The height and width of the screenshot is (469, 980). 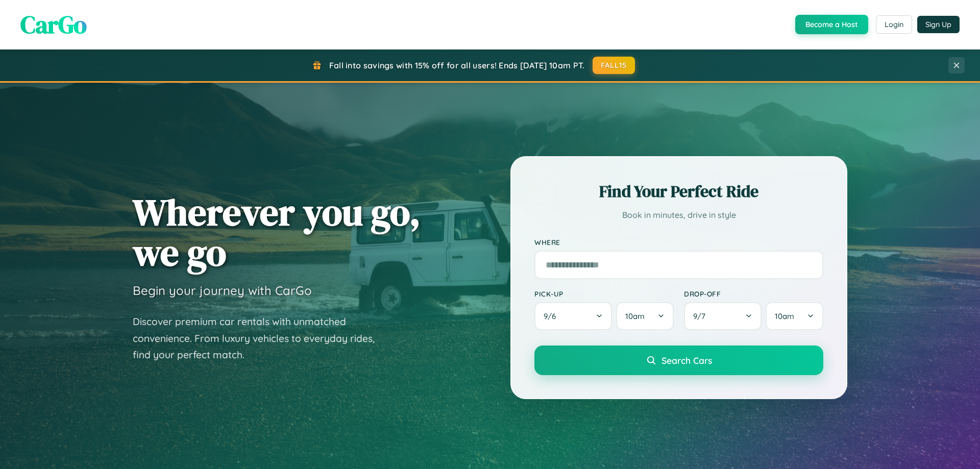 I want to click on h1: Wherever you go, we go, so click(x=277, y=232).